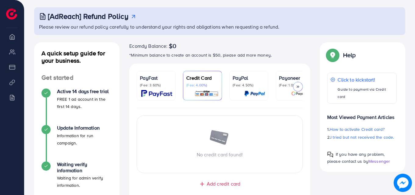 The width and height of the screenshot is (415, 195). Describe the element at coordinates (84, 140) in the screenshot. I see `p: Information for run campaign.` at that location.